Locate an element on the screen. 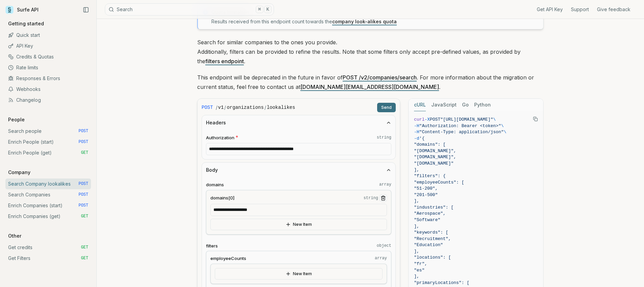  span: "domains": [ is located at coordinates (430, 145).